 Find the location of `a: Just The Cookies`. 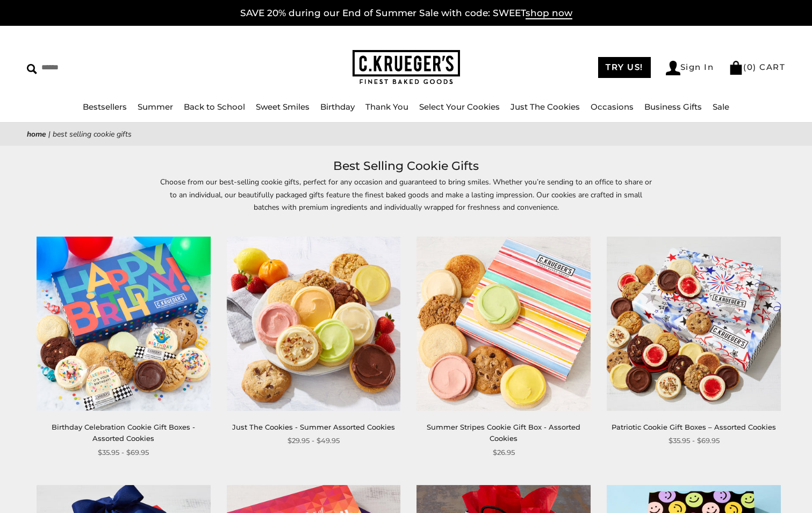

a: Just The Cookies is located at coordinates (544, 107).